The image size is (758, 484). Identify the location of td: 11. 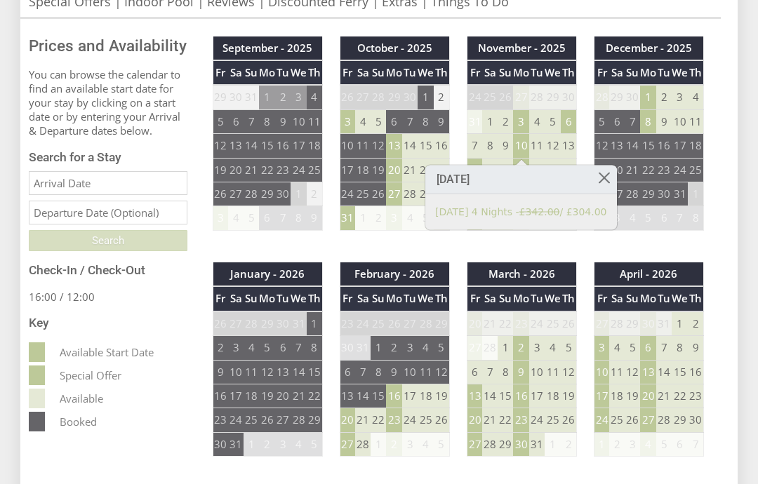
(251, 372).